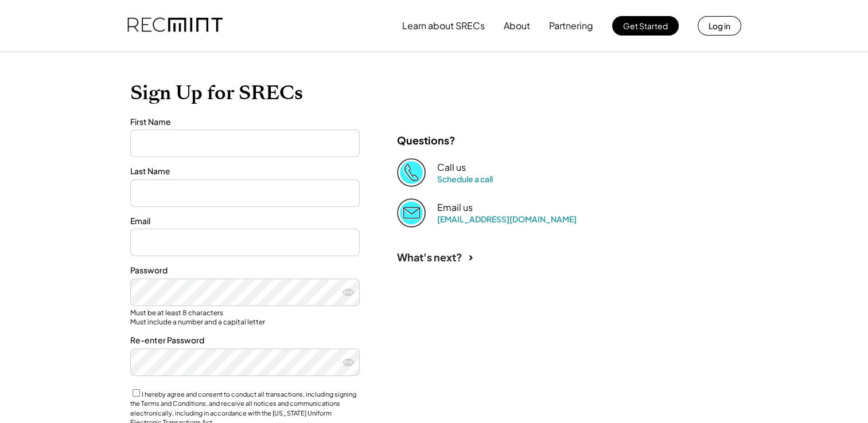  I want to click on div: Last Name, so click(245, 171).